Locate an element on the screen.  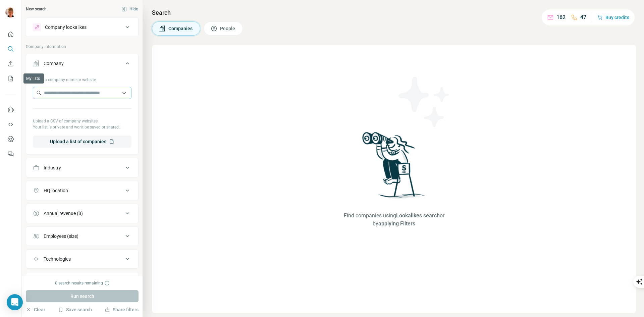
button: Annual revenue ($) is located at coordinates (82, 214).